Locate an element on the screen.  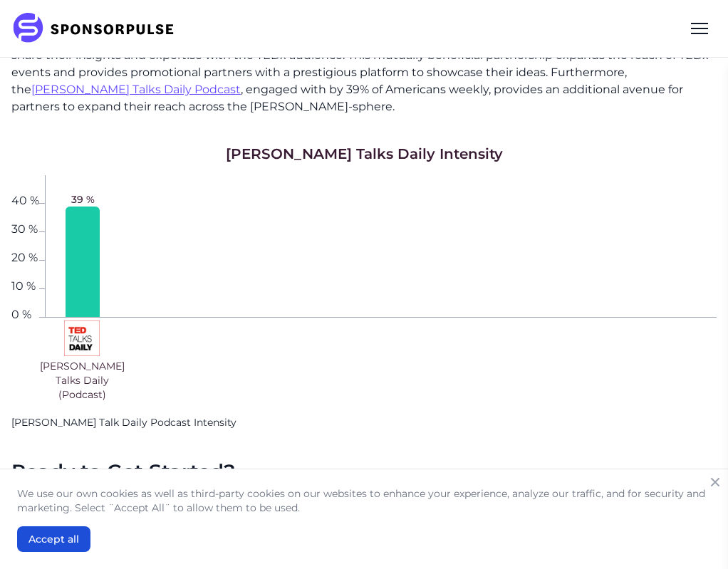
span: 10 % is located at coordinates (25, 285).